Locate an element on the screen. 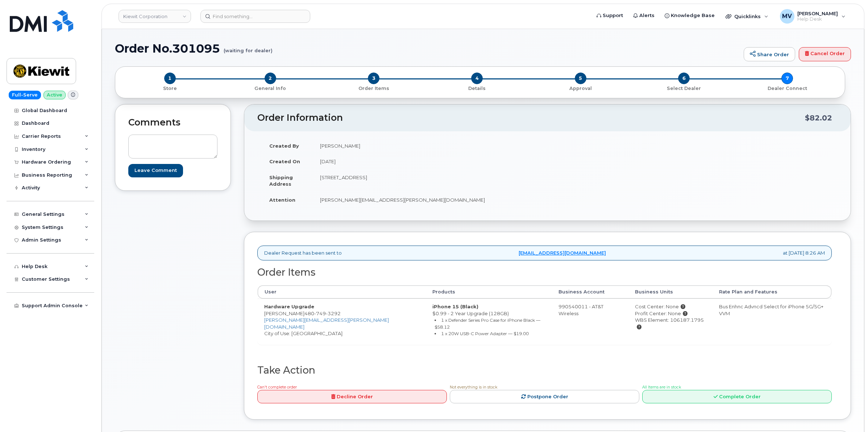 This screenshot has height=432, width=868. span: 2 is located at coordinates (270, 79).